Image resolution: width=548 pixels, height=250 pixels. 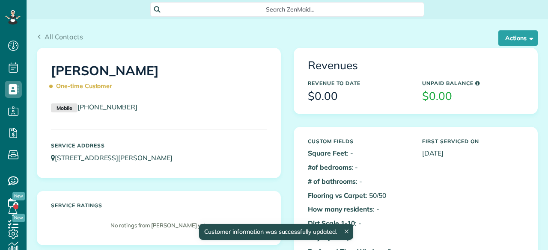 I want to click on h5: Service ratings, so click(x=159, y=206).